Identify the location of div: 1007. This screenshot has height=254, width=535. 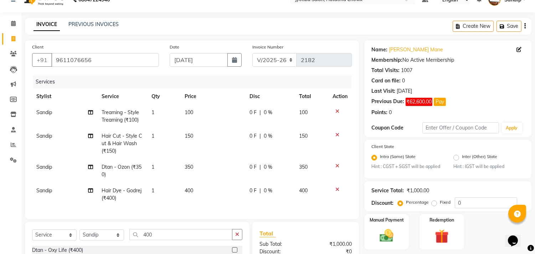
(406, 70).